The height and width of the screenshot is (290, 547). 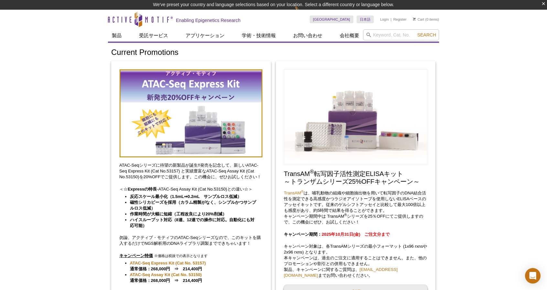 What do you see at coordinates (191, 114) in the screenshot?
I see `img: Save on ATAC-Seq Kits` at bounding box center [191, 114].